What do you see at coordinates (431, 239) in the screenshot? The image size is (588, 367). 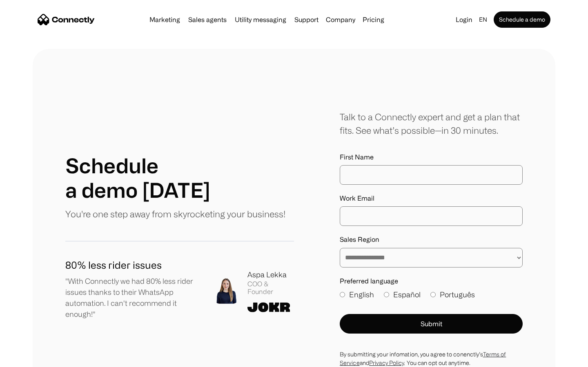 I see `label: Sales Region` at bounding box center [431, 239].